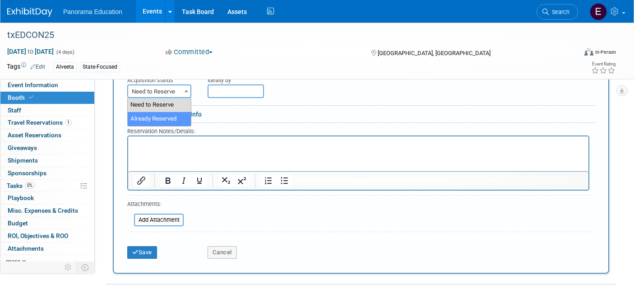 The height and width of the screenshot is (285, 634). What do you see at coordinates (155, 205) in the screenshot?
I see `div: Attachments:` at bounding box center [155, 205].